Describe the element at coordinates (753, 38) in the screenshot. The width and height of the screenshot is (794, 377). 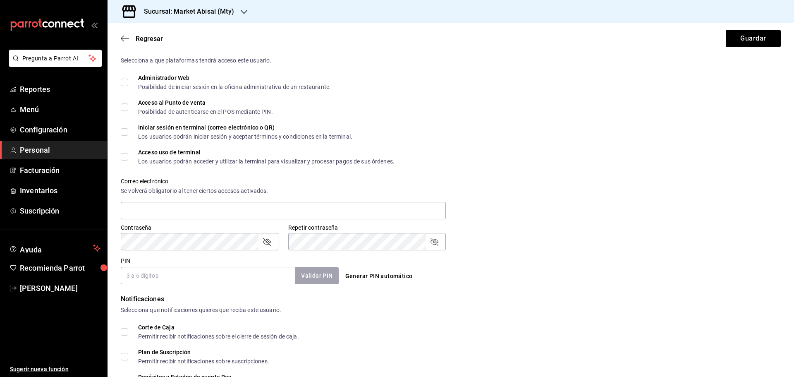
I see `button: Guardar` at that location.